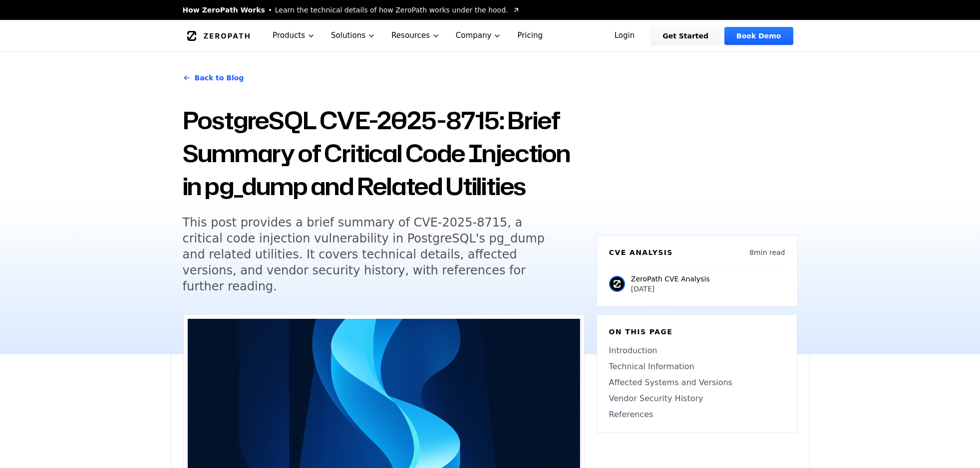 The image size is (980, 468). I want to click on nav: Global, so click(490, 35).